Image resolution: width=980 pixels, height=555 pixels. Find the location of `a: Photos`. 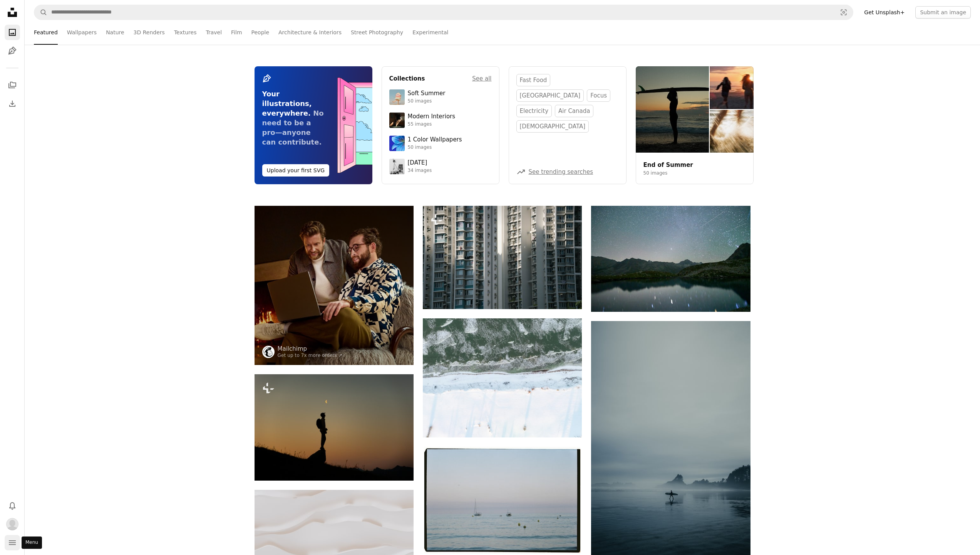

a: Photos is located at coordinates (12, 33).